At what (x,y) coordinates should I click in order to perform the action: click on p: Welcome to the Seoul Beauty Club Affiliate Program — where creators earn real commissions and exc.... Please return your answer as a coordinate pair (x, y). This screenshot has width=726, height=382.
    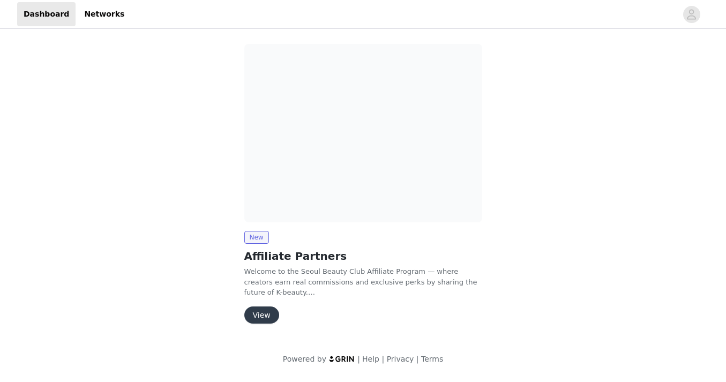
    Looking at the image, I should click on (363, 282).